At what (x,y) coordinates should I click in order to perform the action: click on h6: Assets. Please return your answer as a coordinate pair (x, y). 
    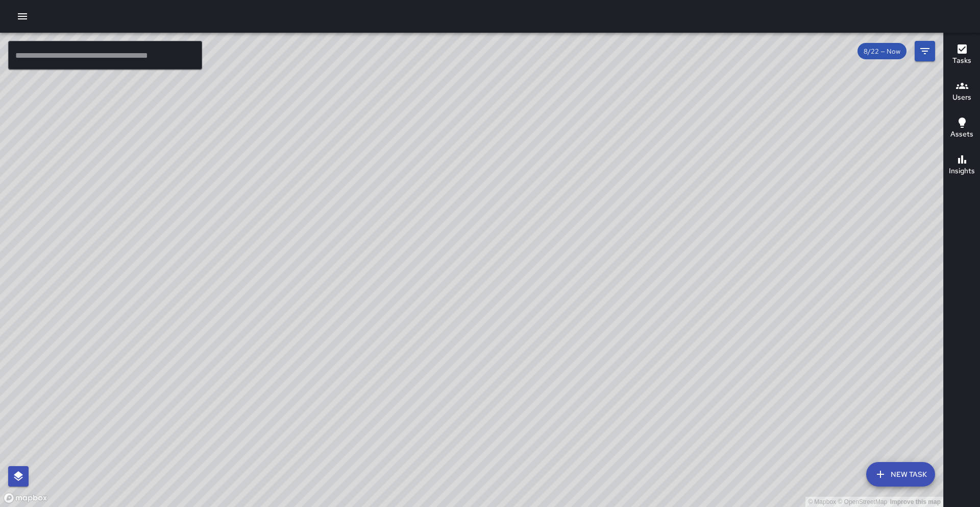
    Looking at the image, I should click on (962, 134).